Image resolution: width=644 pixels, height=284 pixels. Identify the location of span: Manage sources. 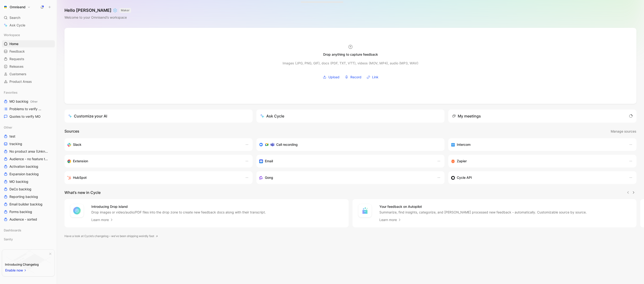
(623, 131).